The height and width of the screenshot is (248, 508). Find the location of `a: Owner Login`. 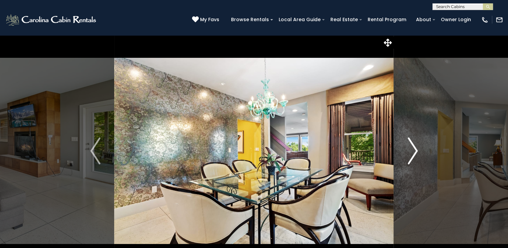

a: Owner Login is located at coordinates (456, 19).